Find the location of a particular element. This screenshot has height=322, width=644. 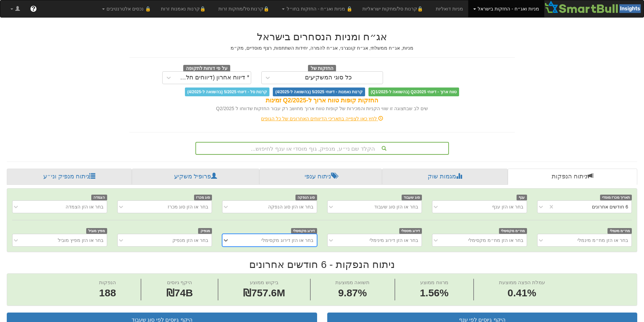

a: 🔒קרנות נאמנות זרות is located at coordinates (184, 9).